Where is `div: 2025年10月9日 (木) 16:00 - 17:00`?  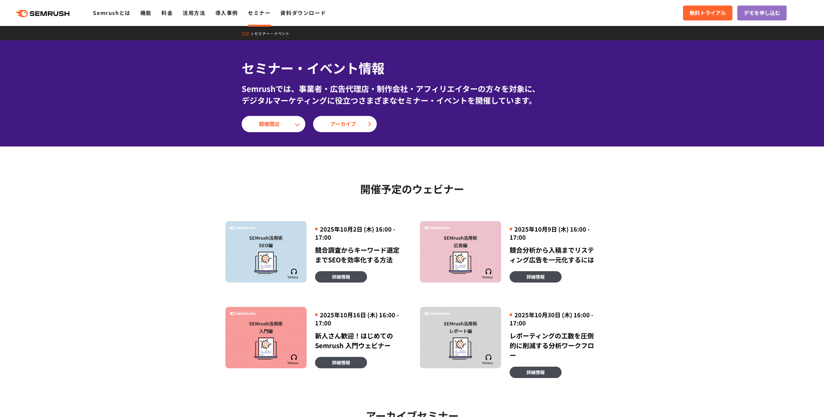
div: 2025年10月9日 (木) 16:00 - 17:00 is located at coordinates (554, 233).